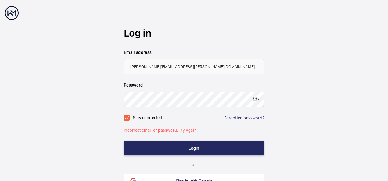 This screenshot has height=181, width=388. What do you see at coordinates (194, 85) in the screenshot?
I see `label: Password` at bounding box center [194, 85].